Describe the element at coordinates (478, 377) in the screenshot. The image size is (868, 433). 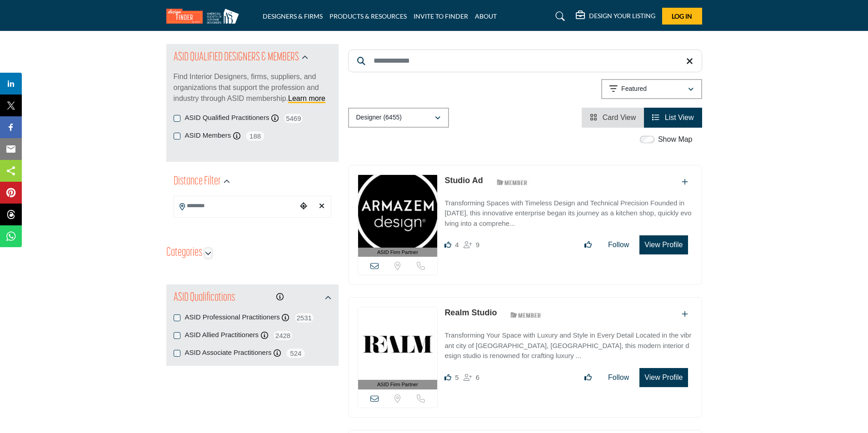
I see `span: 6` at that location.